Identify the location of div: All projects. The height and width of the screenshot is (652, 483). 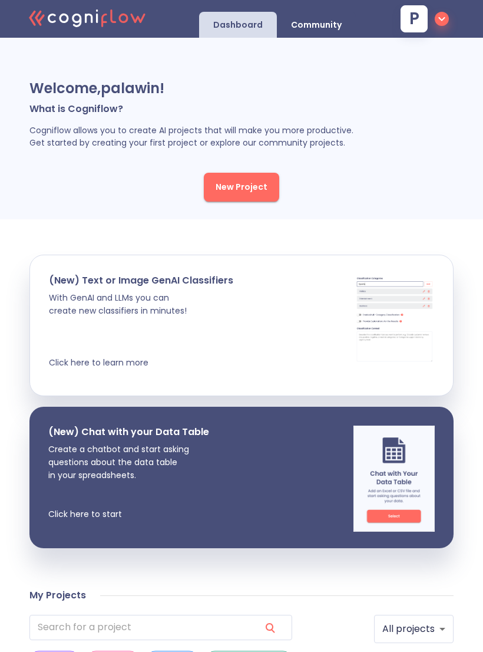
(414, 629).